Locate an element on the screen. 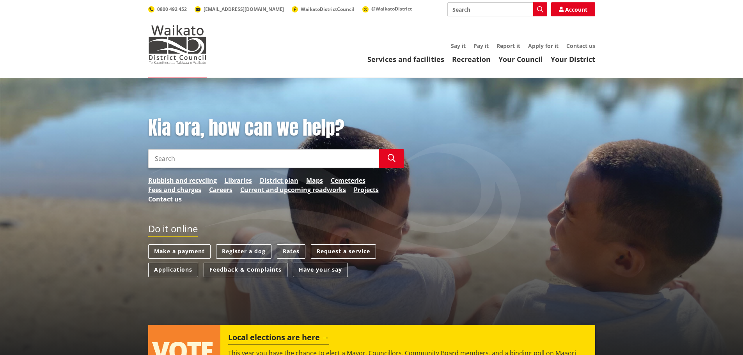  span: @WaikatoDistrict is located at coordinates (392, 9).